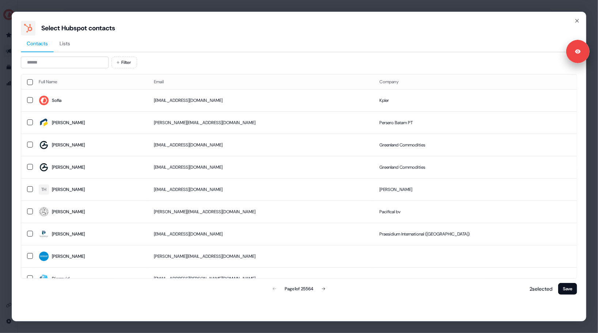 This screenshot has width=598, height=333. Describe the element at coordinates (261, 82) in the screenshot. I see `th: Email` at that location.